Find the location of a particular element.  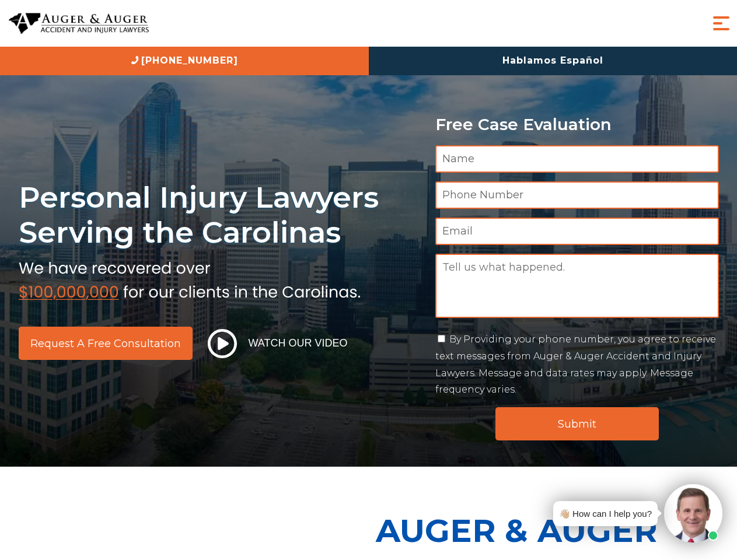

img: sub text is located at coordinates (190, 278).